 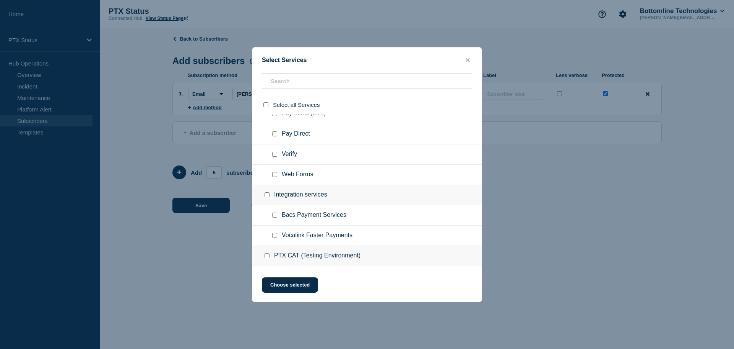 What do you see at coordinates (367, 60) in the screenshot?
I see `div: Select Services` at bounding box center [367, 60].